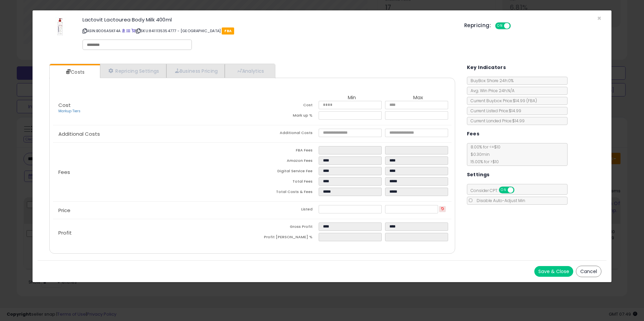  Describe the element at coordinates (285, 228) in the screenshot. I see `td: Gross Profit` at that location.